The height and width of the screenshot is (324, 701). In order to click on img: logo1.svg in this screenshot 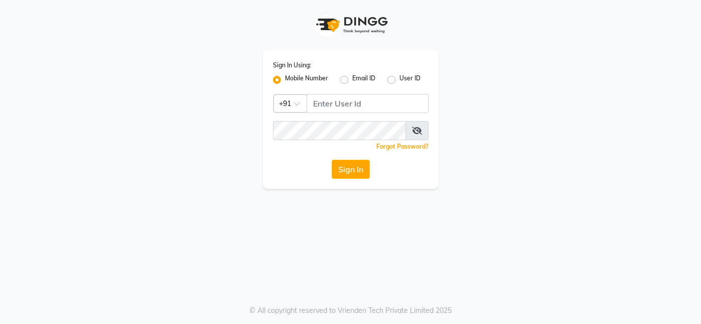, I will do `click(351, 25)`.